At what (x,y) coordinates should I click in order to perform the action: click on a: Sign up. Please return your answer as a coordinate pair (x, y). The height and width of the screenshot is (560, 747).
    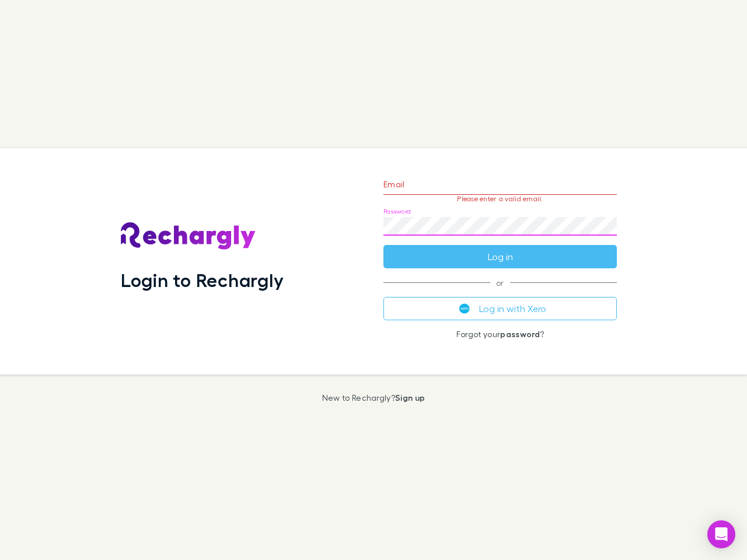
    Looking at the image, I should click on (409, 398).